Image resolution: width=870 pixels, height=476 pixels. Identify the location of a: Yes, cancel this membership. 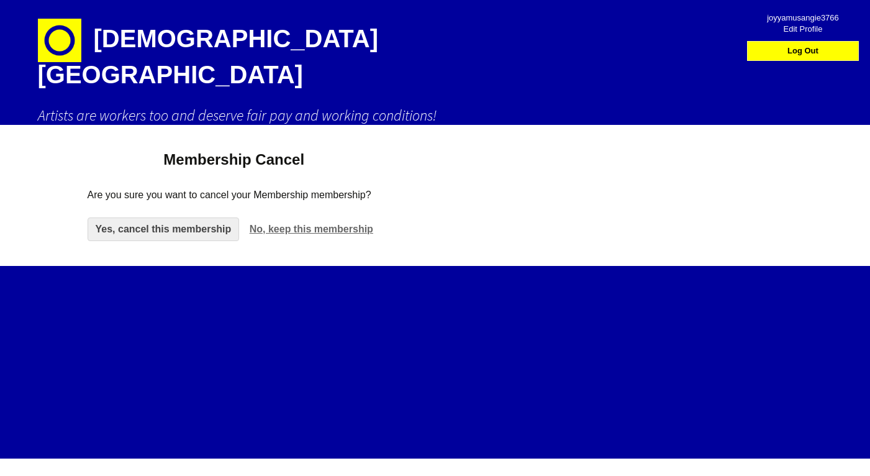
(163, 229).